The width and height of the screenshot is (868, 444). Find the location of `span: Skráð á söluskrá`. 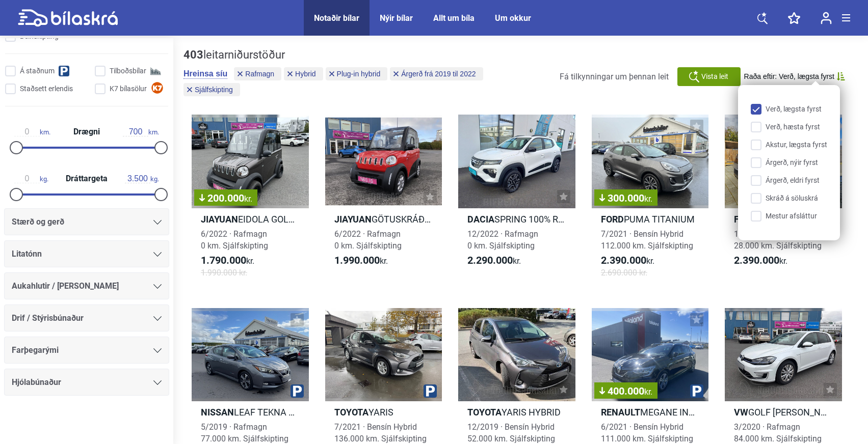

span: Skráð á söluskrá is located at coordinates (791, 198).